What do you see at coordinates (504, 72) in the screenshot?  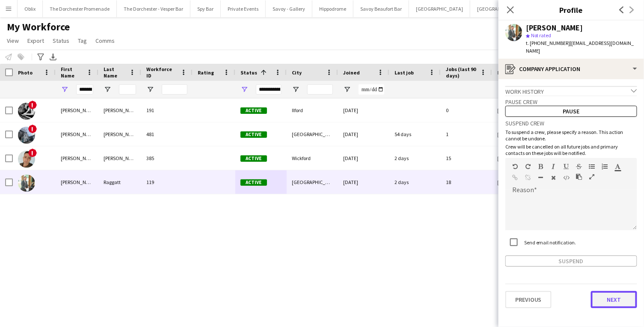 I see `span: Email` at bounding box center [504, 72].